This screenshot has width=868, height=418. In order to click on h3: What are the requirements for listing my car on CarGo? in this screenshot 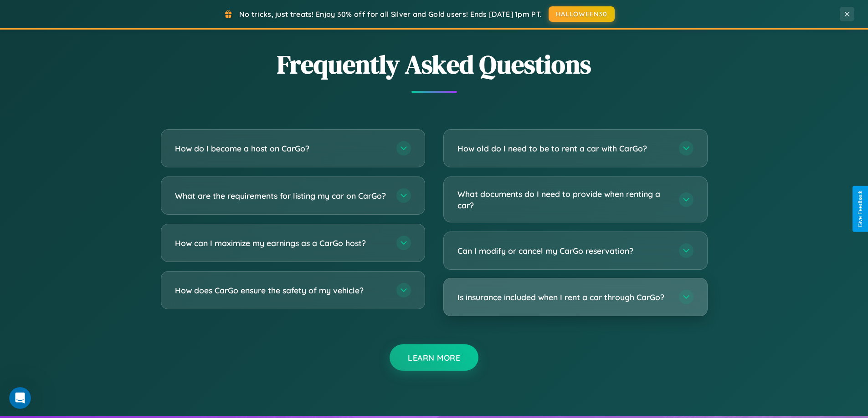, I will do `click(281, 196)`.